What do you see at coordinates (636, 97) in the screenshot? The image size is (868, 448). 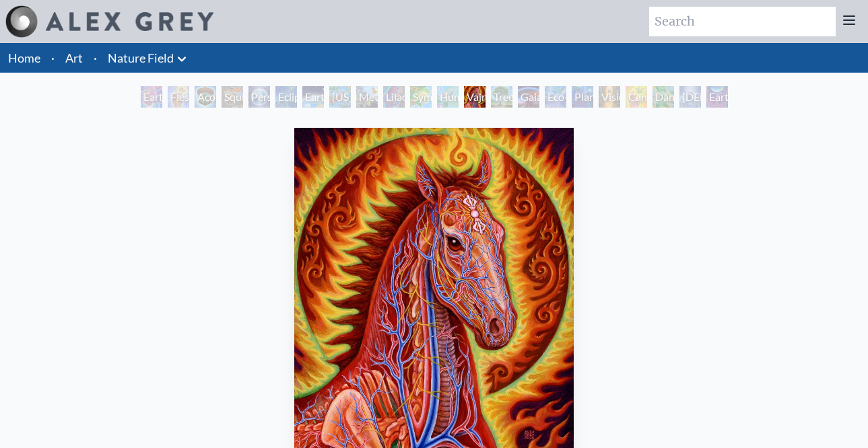 I see `div: Cannabis Mudra` at bounding box center [636, 97].